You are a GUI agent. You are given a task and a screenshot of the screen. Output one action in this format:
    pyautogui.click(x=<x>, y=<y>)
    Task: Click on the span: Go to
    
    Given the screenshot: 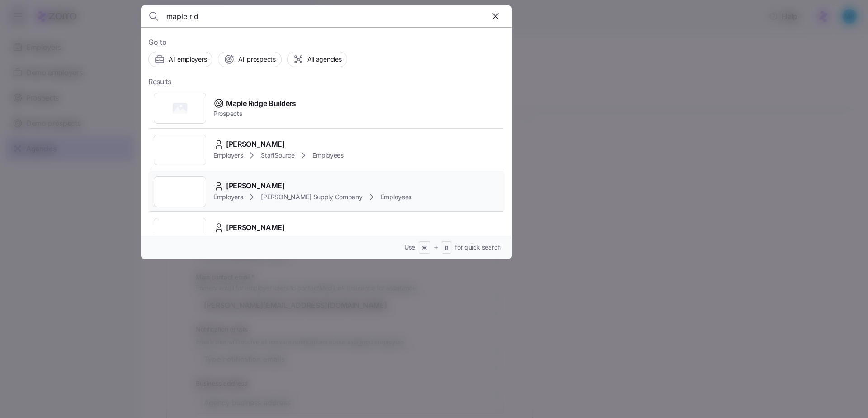 What is the action you would take?
    pyautogui.click(x=326, y=42)
    